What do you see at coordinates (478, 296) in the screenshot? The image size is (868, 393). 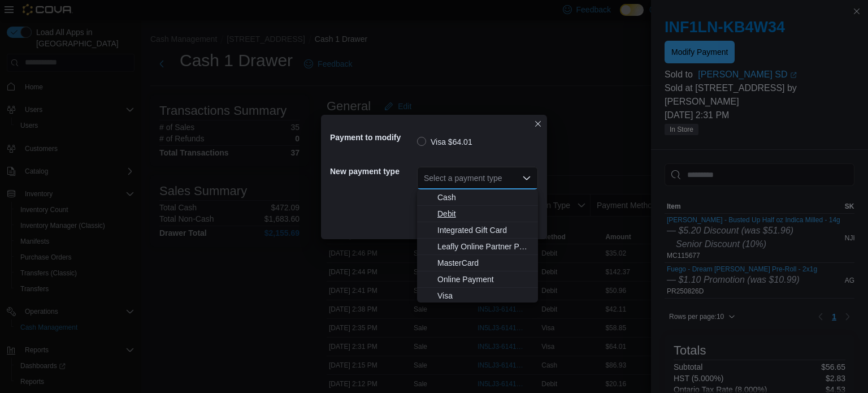 I see `button: Visa` at bounding box center [478, 296].